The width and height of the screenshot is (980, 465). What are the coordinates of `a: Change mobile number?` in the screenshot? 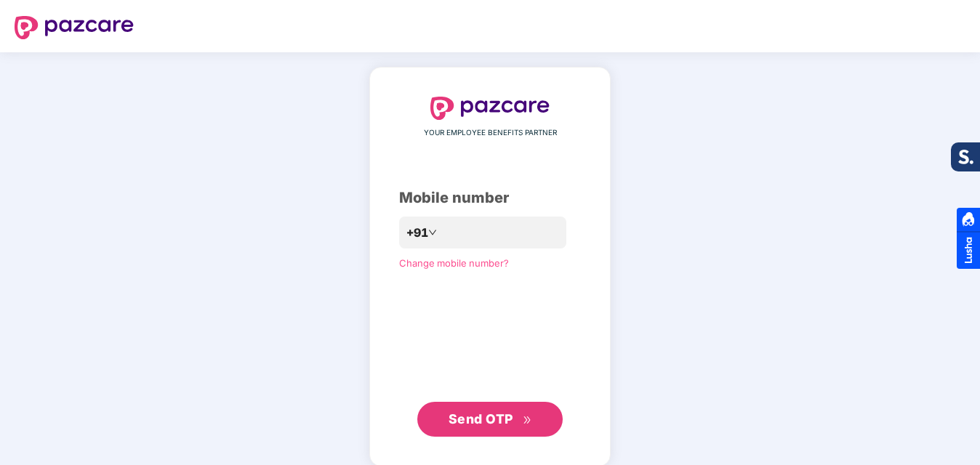 It's located at (453, 263).